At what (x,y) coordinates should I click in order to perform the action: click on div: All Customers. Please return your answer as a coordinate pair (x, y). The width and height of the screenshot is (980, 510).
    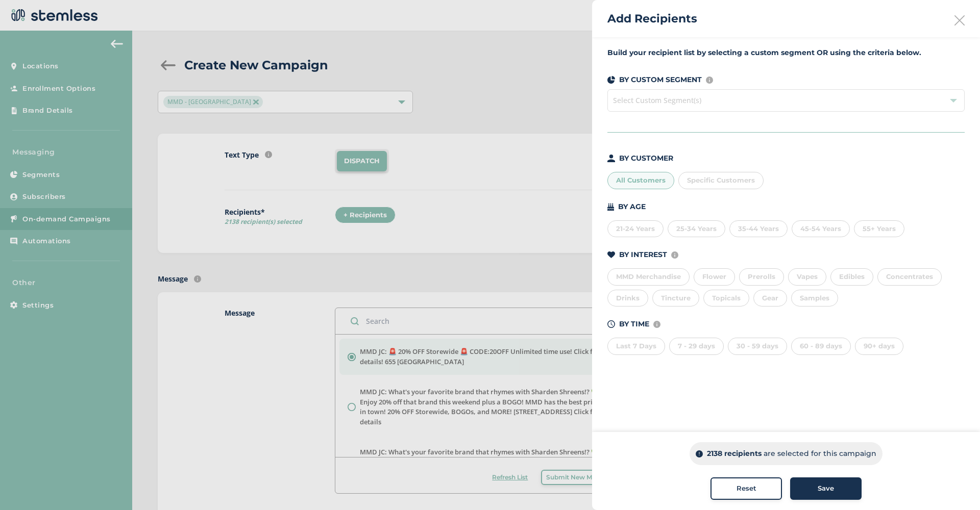
    Looking at the image, I should click on (640, 180).